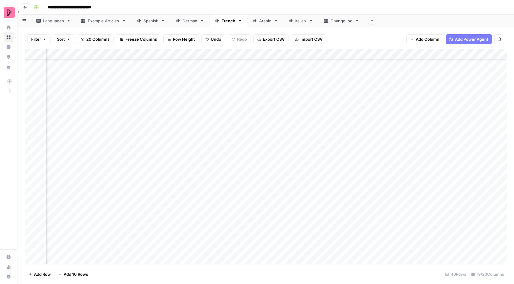 The width and height of the screenshot is (514, 284). Describe the element at coordinates (98, 39) in the screenshot. I see `span: 20 Columns` at that location.